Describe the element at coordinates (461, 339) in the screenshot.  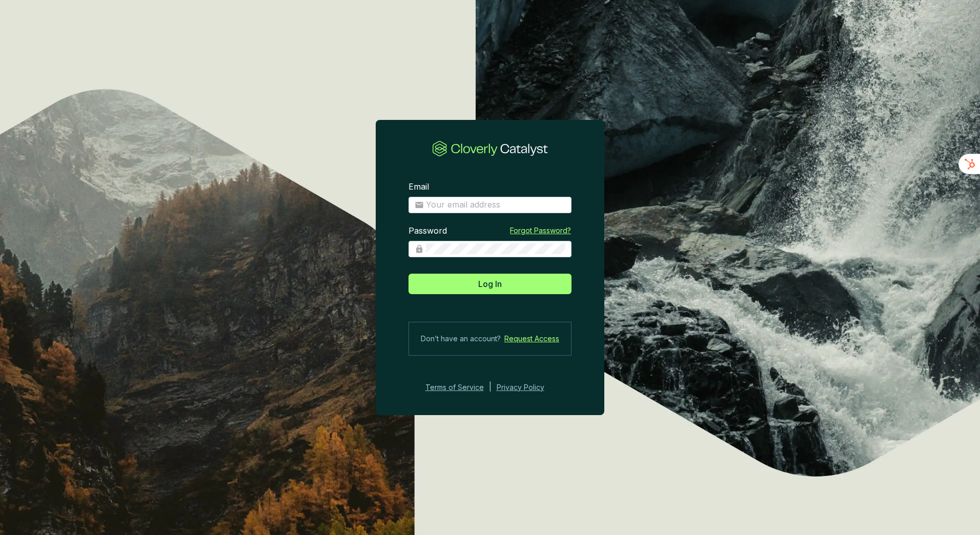
I see `span: Don’t have an account?` at that location.